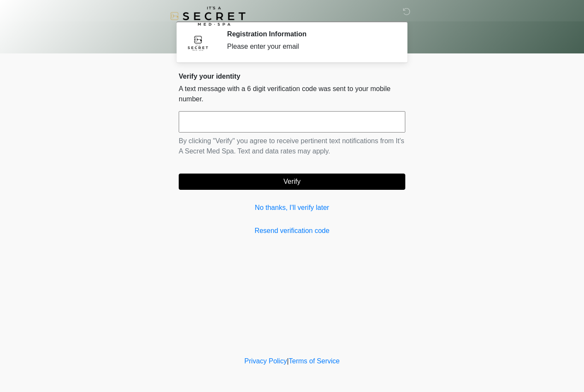 The height and width of the screenshot is (392, 584). I want to click on button: Verify, so click(292, 182).